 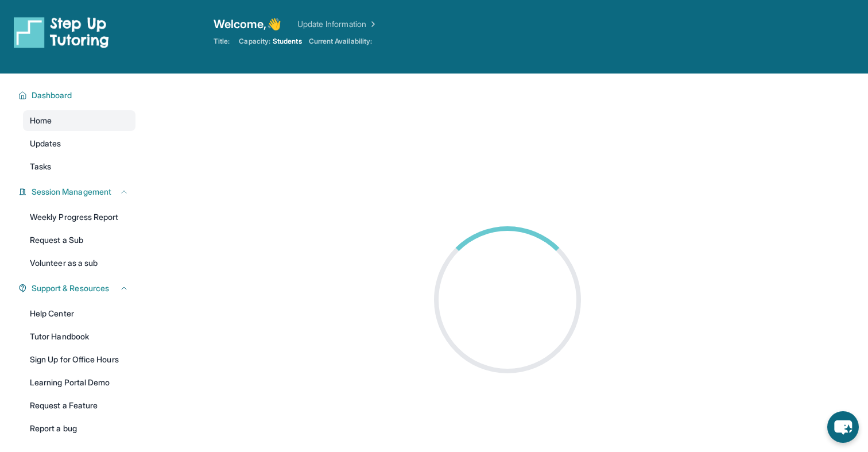 What do you see at coordinates (79, 313) in the screenshot?
I see `a: Help Center` at bounding box center [79, 313].